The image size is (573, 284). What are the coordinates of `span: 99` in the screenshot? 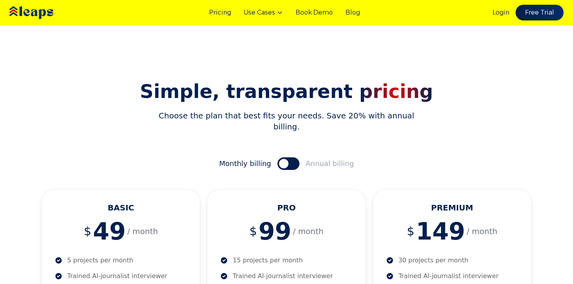 It's located at (275, 231).